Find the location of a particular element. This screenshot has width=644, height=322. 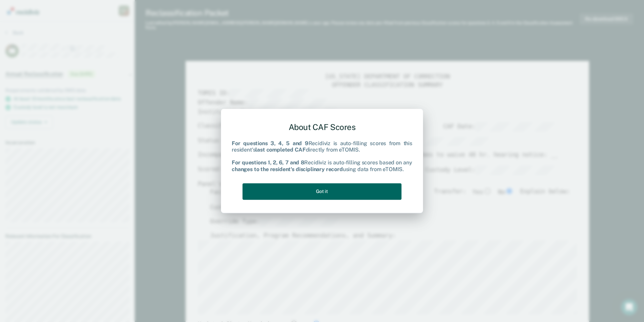

div: Recidiviz is auto-filling scores from this resident's directly from eTOMIS. Recidiviz is auto-fil... is located at coordinates (322, 157).